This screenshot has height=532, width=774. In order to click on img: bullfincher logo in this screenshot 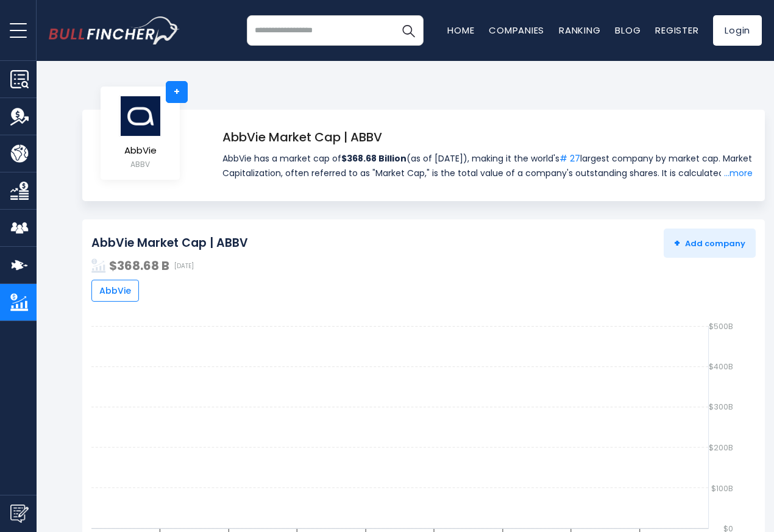, I will do `click(114, 31)`.